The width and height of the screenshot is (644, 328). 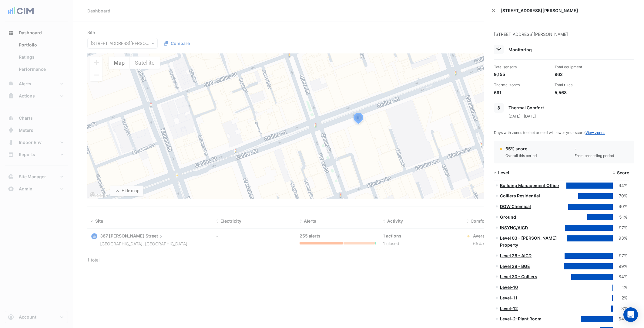 What do you see at coordinates (522, 67) in the screenshot?
I see `div: Total sensors` at bounding box center [522, 67].